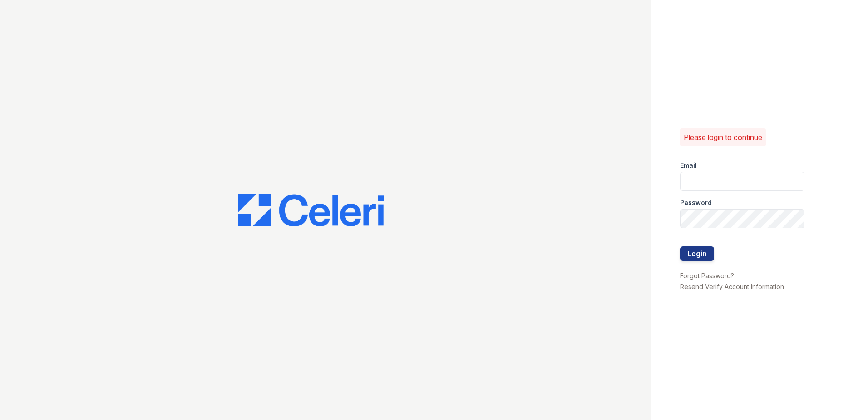 The height and width of the screenshot is (420, 868). I want to click on label: Email, so click(688, 165).